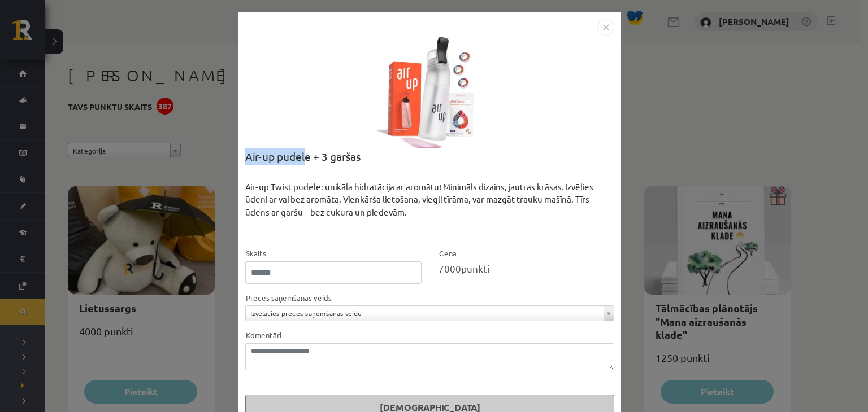 This screenshot has height=412, width=868. What do you see at coordinates (424, 314) in the screenshot?
I see `span: Izvēlaties preces saņemšanas veidu` at bounding box center [424, 314].